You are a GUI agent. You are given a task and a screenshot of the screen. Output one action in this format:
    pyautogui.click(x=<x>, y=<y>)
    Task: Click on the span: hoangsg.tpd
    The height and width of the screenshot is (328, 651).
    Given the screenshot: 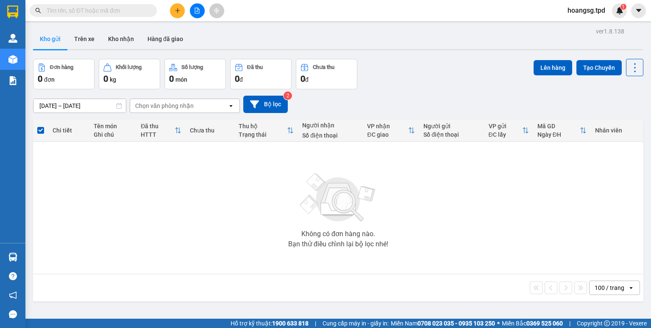 What is the action you would take?
    pyautogui.click(x=586, y=10)
    